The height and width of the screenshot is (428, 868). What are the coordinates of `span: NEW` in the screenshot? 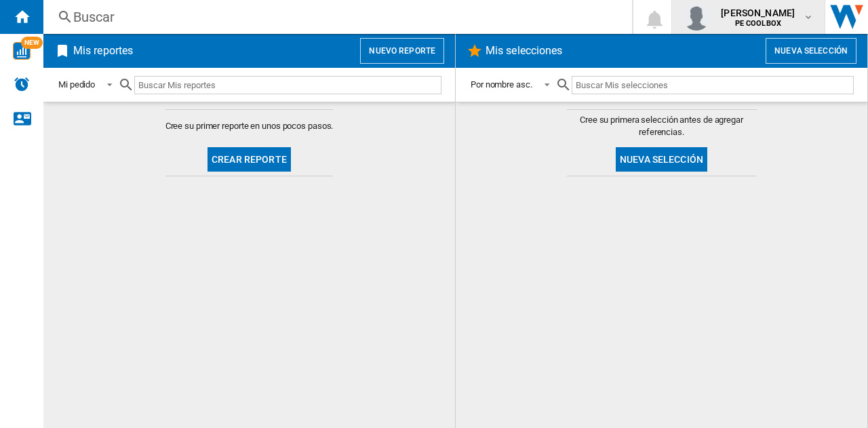 It's located at (32, 43).